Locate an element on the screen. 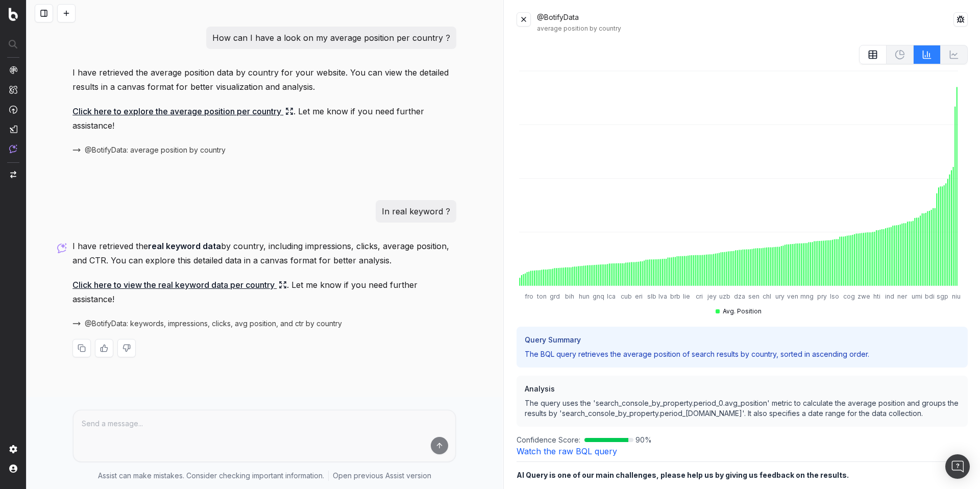  tspan: ven is located at coordinates (792, 296).